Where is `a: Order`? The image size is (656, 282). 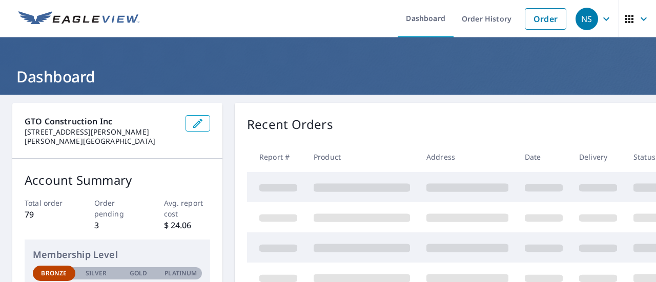 a: Order is located at coordinates (545, 19).